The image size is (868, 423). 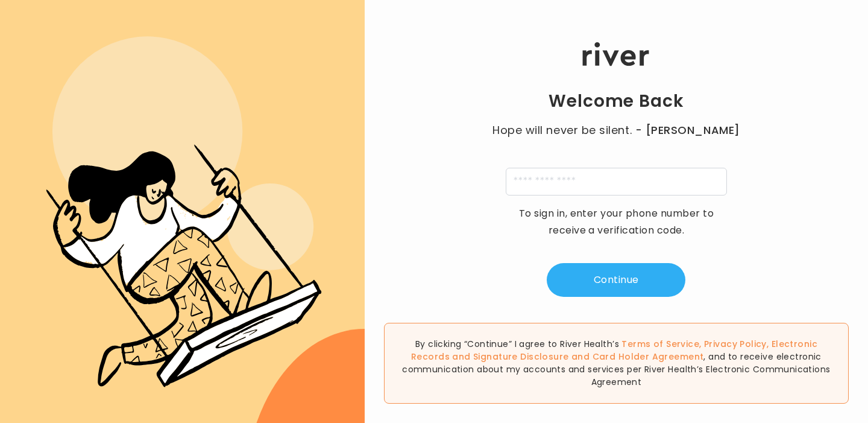 What do you see at coordinates (648, 357) in the screenshot?
I see `a: Card Holder Agreement` at bounding box center [648, 357].